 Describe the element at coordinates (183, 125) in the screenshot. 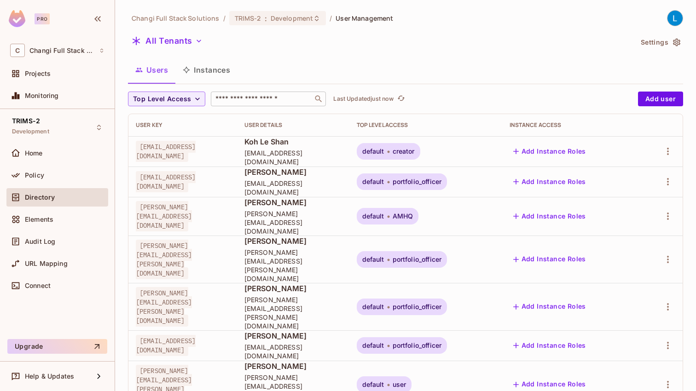

I see `div: User Key` at that location.